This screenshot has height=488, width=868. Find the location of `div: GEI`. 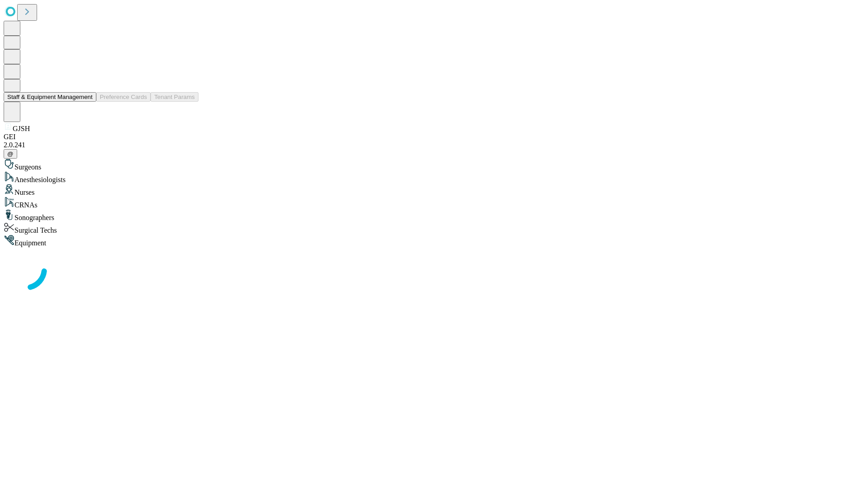

div: GEI is located at coordinates (434, 137).